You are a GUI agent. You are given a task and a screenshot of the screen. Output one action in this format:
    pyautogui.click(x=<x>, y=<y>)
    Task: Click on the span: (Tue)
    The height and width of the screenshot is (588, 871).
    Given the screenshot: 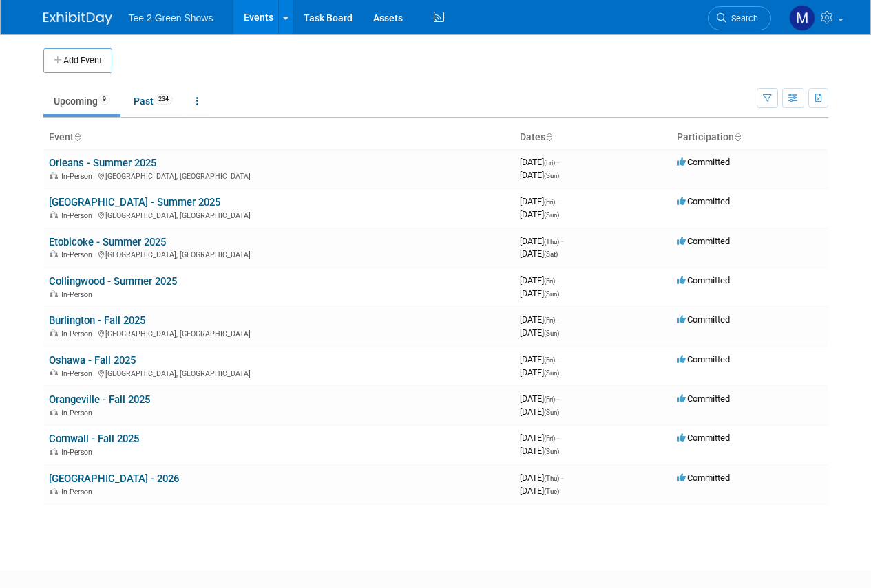 What is the action you would take?
    pyautogui.click(x=551, y=491)
    